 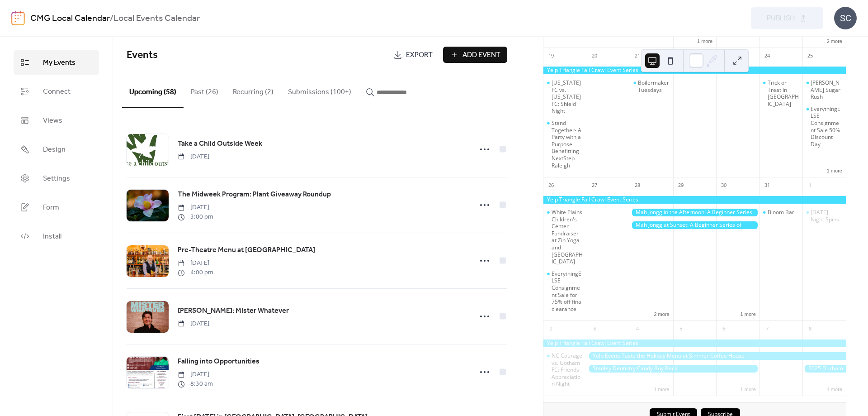 What do you see at coordinates (254, 194) in the screenshot?
I see `a: The Midweek Program: Plant Giveaway Roundup` at bounding box center [254, 194].